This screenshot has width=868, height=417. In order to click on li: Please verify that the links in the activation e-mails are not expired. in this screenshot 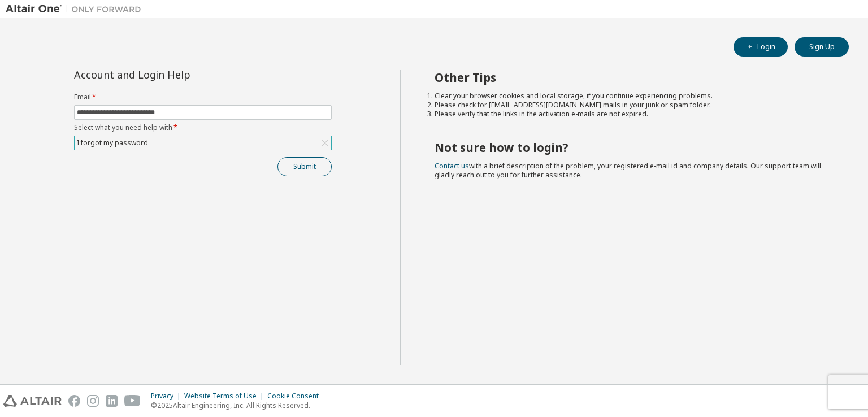, I will do `click(632, 114)`.